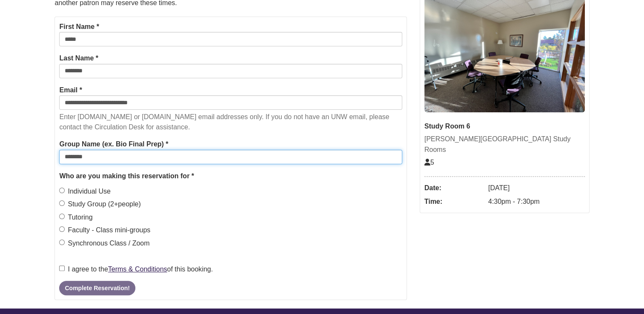 The height and width of the screenshot is (314, 644). What do you see at coordinates (62, 216) in the screenshot?
I see `input: Tutoring` at bounding box center [62, 216].